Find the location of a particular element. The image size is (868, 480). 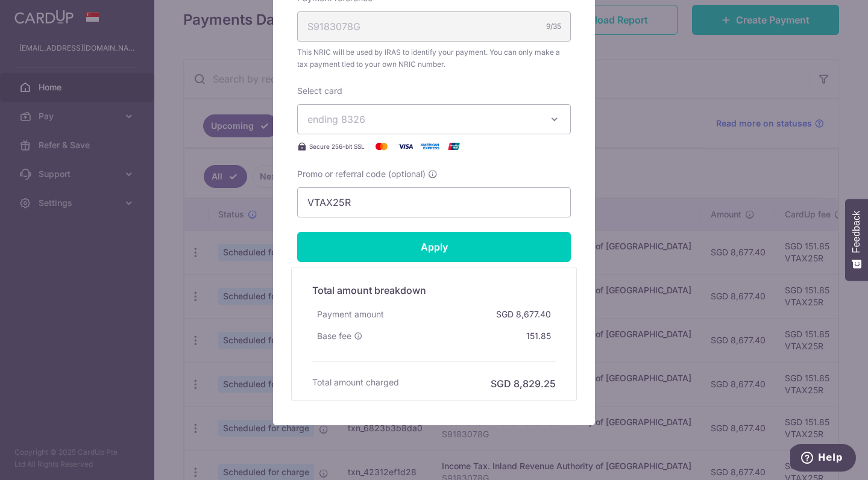

button: Feedback - Show survey is located at coordinates (856, 240).